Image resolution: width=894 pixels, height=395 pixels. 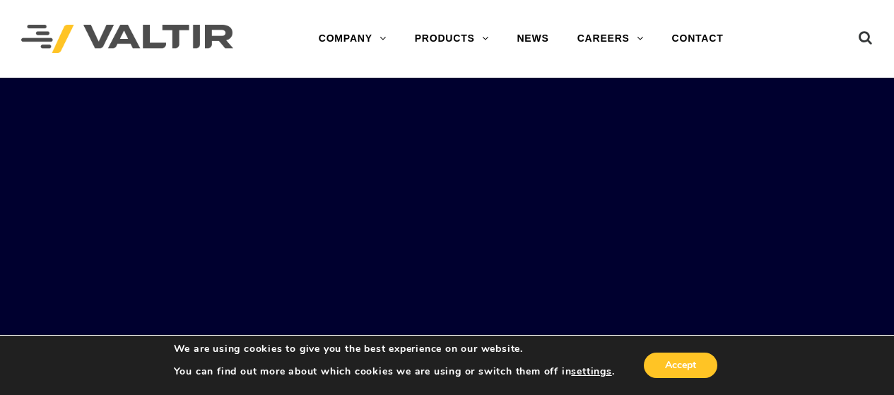 What do you see at coordinates (127, 39) in the screenshot?
I see `img: Valtir` at bounding box center [127, 39].